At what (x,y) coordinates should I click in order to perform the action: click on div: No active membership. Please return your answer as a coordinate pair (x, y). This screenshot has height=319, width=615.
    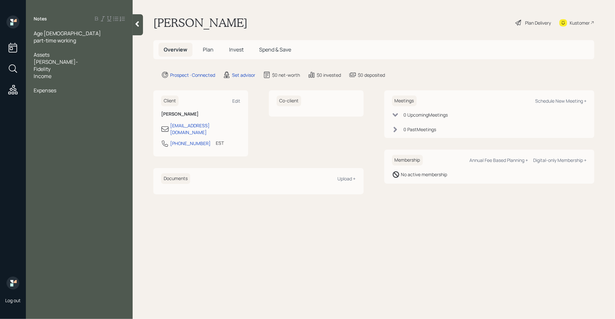
    Looking at the image, I should click on (424, 174).